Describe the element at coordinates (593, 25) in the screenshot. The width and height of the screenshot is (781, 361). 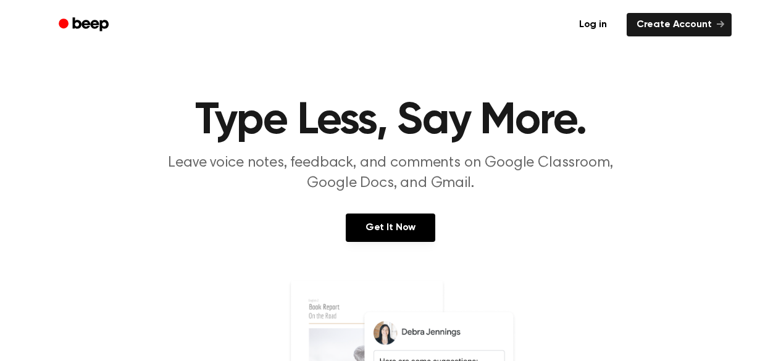
I see `a: Log in` at that location.